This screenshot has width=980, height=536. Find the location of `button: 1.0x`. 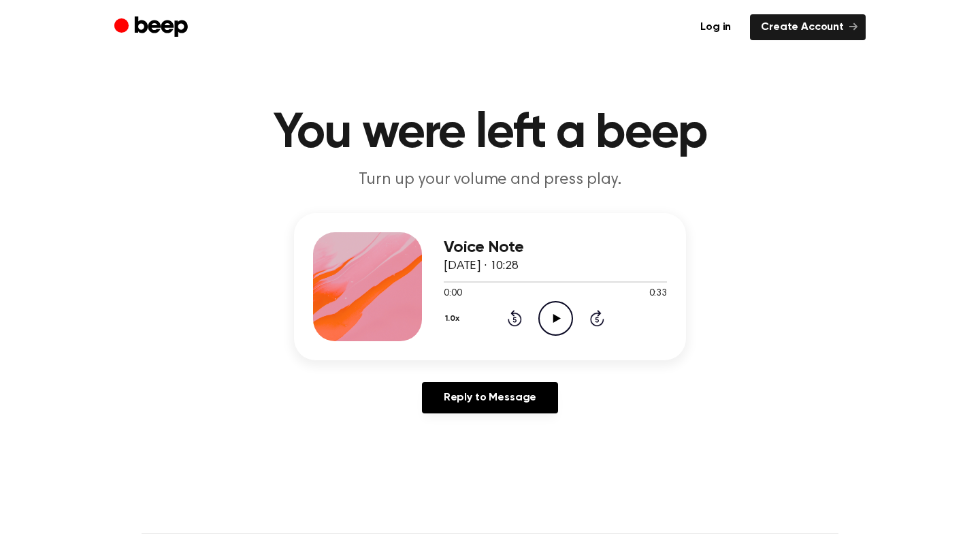

button: 1.0x is located at coordinates (454, 318).